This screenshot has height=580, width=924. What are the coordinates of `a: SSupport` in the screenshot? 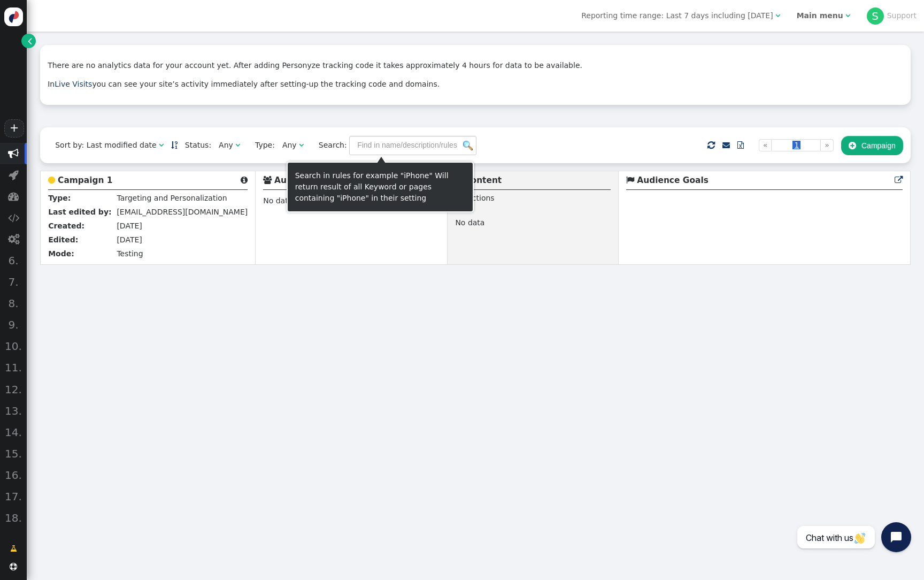 It's located at (892, 15).